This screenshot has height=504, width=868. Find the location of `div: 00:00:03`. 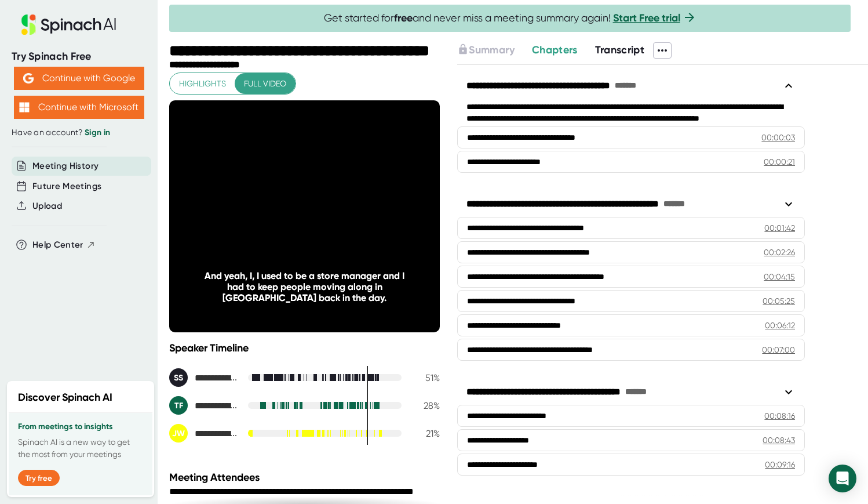

div: 00:00:03 is located at coordinates (779, 138).